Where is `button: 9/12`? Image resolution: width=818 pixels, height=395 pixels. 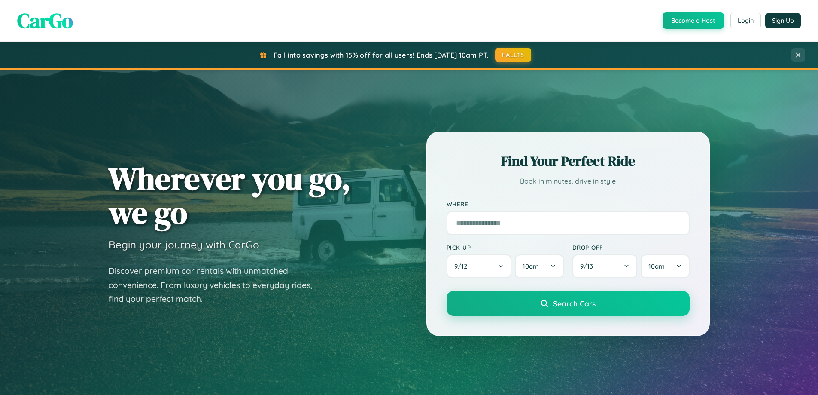
button: 9/12 is located at coordinates (479, 266).